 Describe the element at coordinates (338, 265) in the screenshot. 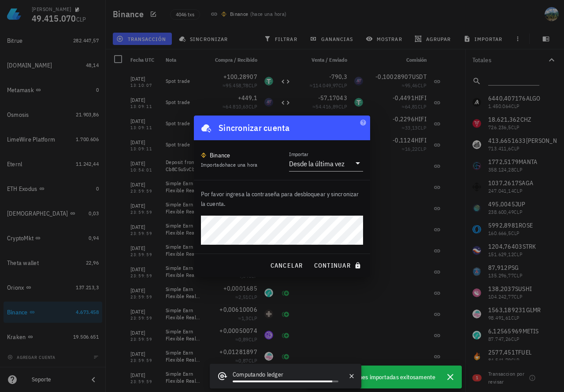

I see `button: continuar` at that location.